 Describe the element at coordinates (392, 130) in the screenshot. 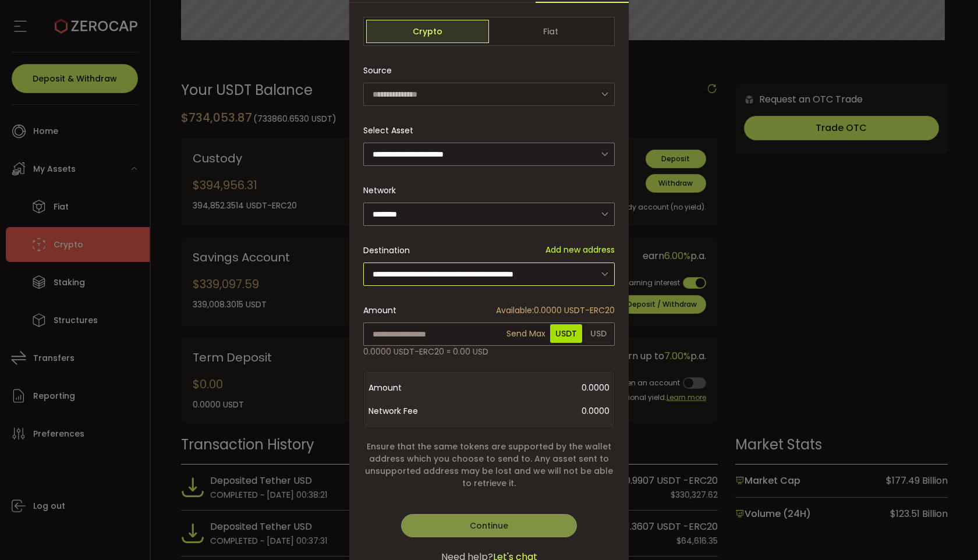

I see `label: Select Asset` at that location.